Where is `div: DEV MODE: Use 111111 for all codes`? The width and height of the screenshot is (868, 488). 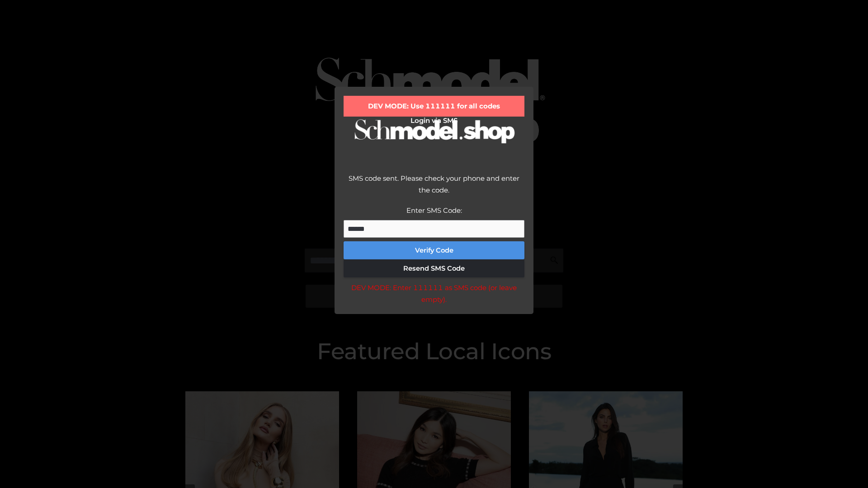
div: DEV MODE: Use 111111 for all codes is located at coordinates (434, 107).